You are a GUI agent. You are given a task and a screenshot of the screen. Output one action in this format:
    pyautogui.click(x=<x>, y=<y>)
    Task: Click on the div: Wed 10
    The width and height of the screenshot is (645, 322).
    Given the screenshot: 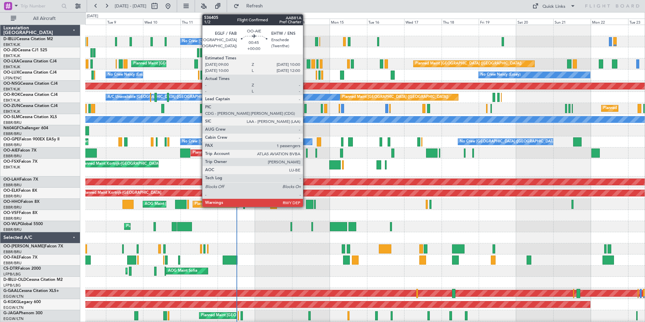 What is the action you would take?
    pyautogui.click(x=162, y=22)
    